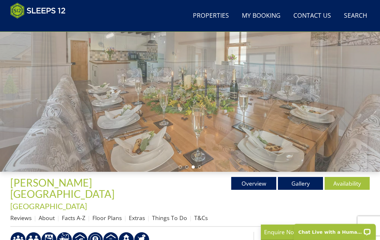 The height and width of the screenshot is (240, 380). I want to click on a: My Booking, so click(261, 16).